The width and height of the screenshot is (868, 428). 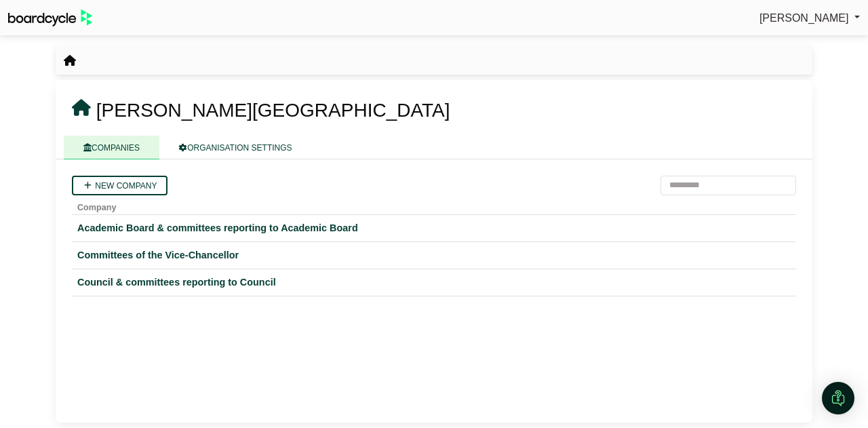 What do you see at coordinates (838, 398) in the screenshot?
I see `div: Open Intercom Messenger` at bounding box center [838, 398].